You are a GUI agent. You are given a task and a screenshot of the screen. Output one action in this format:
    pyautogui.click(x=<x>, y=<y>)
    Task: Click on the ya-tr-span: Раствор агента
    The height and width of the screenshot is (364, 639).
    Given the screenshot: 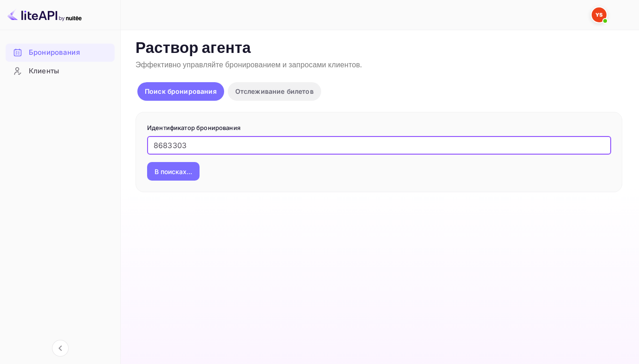 What is the action you would take?
    pyautogui.click(x=193, y=48)
    